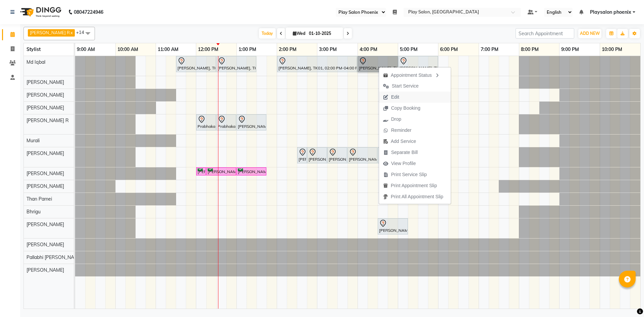  Describe the element at coordinates (385, 185) in the screenshot. I see `img: printapt.png` at that location.